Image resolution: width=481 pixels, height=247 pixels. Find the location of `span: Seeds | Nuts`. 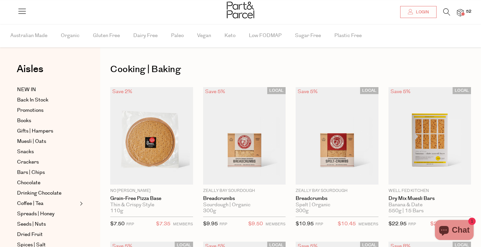

span: Seeds | Nuts is located at coordinates (31, 225).